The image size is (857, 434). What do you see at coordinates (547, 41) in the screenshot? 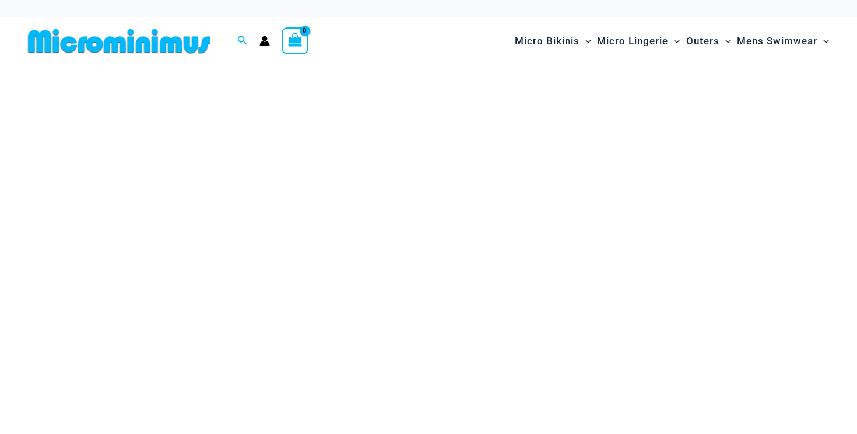
I see `span: Micro Bikinis` at bounding box center [547, 41].